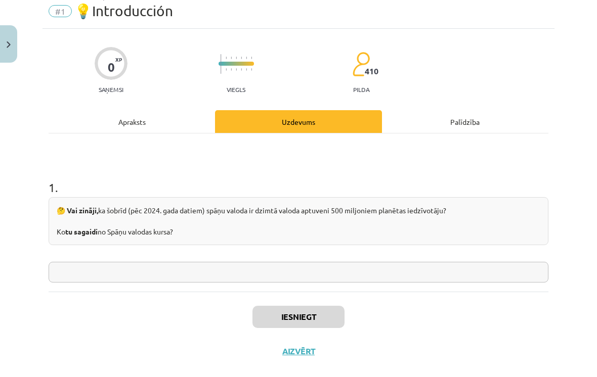  I want to click on span: 410, so click(371, 71).